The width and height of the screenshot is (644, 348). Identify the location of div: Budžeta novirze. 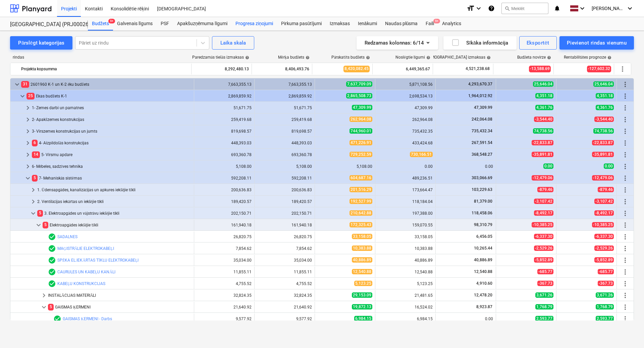
(534, 58).